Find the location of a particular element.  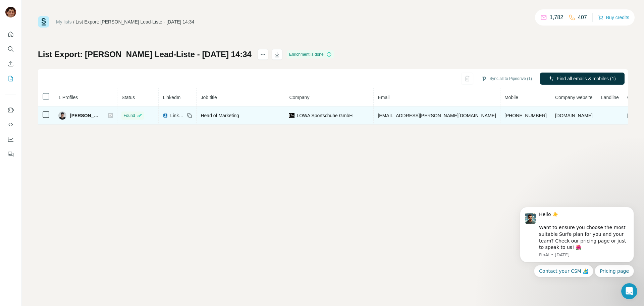

span: Head of Marketing is located at coordinates (220, 115).